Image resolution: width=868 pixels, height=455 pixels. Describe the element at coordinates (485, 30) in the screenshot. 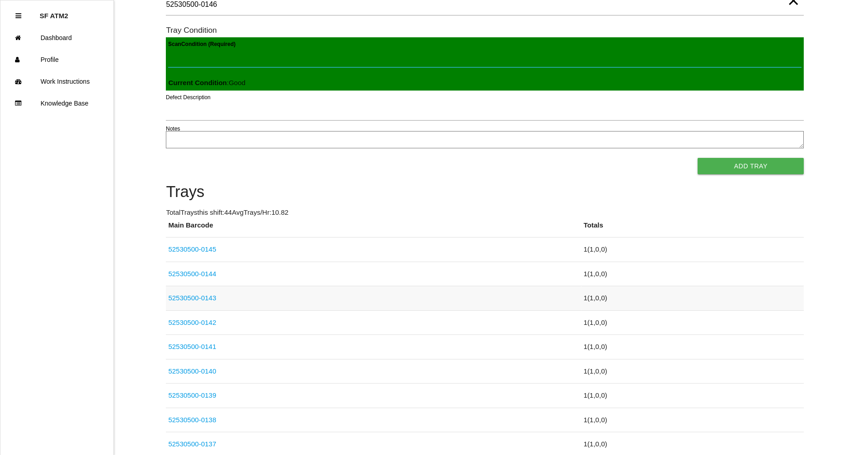

I see `h6: Tray Condition` at that location.